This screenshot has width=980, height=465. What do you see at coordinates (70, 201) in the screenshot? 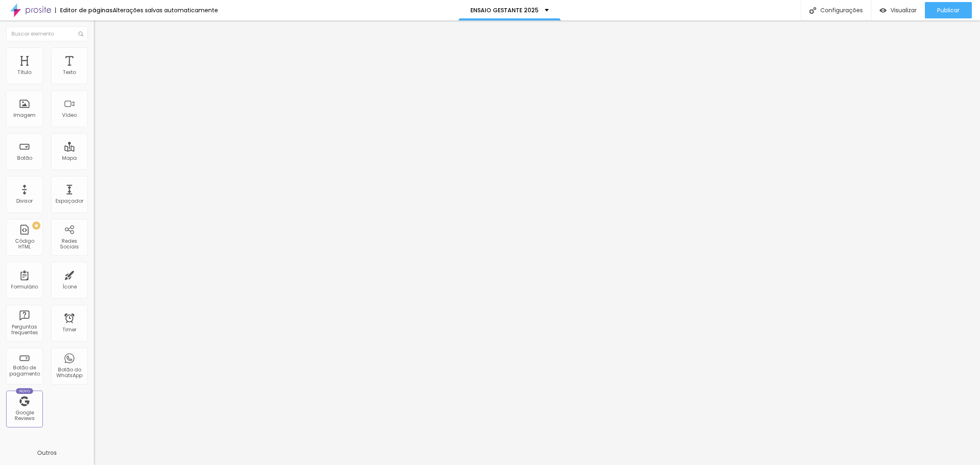
I see `div: Espaçador` at bounding box center [70, 201].